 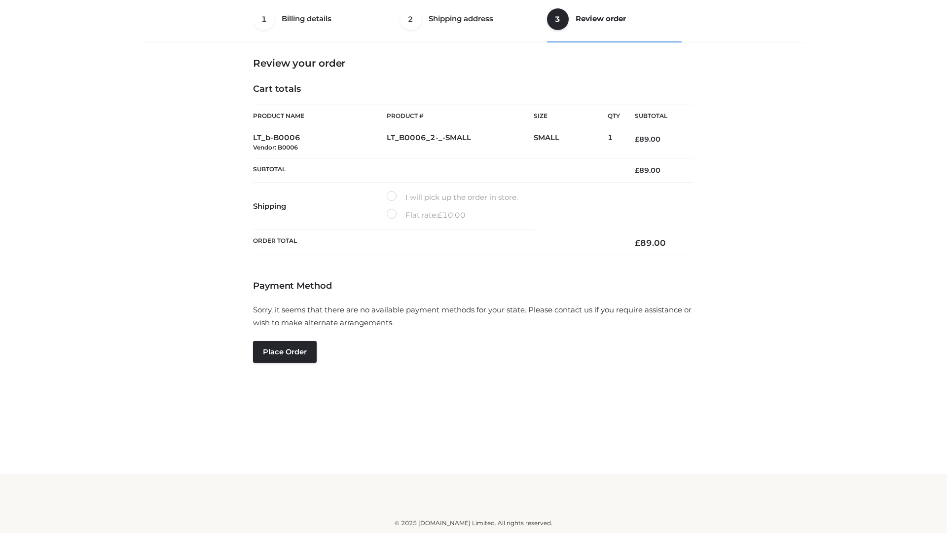 I want to click on td: LT_B0006_2-_-SMALL, so click(x=460, y=143).